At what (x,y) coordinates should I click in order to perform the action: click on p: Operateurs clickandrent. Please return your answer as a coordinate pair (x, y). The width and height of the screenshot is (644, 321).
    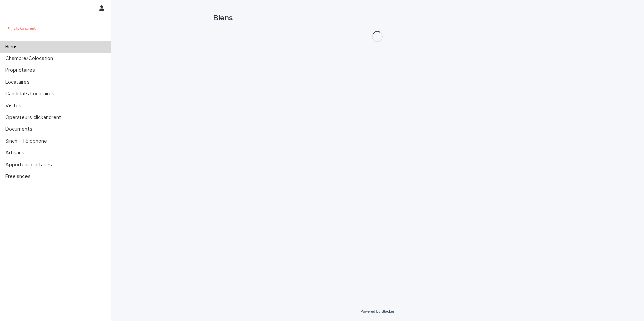
    Looking at the image, I should click on (35, 117).